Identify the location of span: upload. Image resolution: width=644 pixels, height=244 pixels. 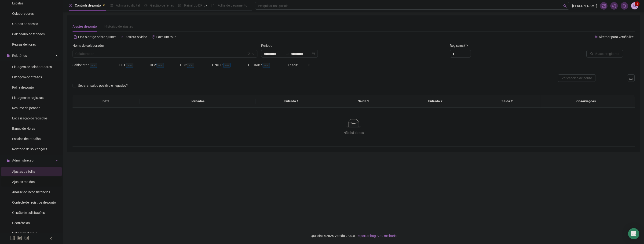
(631, 78).